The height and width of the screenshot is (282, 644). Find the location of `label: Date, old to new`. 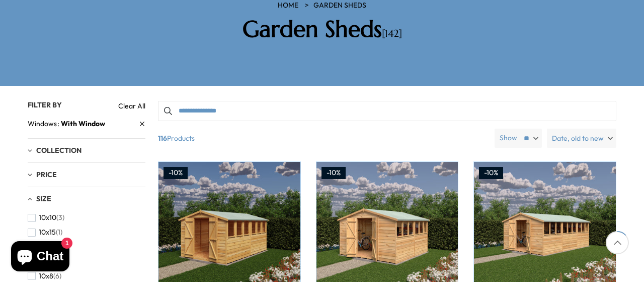

label: Date, old to new is located at coordinates (581, 138).